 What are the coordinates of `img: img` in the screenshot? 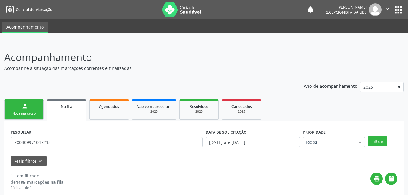 It's located at (375, 10).